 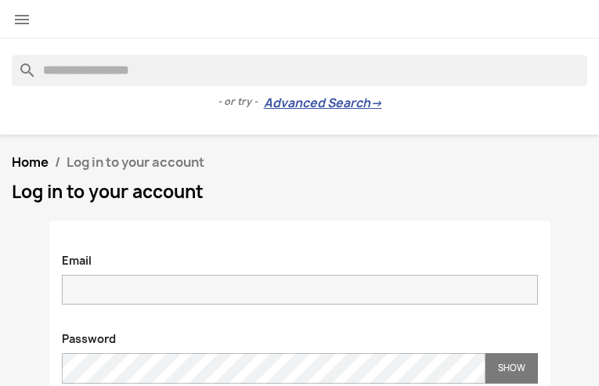 What do you see at coordinates (511, 368) in the screenshot?
I see `button: Show` at bounding box center [511, 368].